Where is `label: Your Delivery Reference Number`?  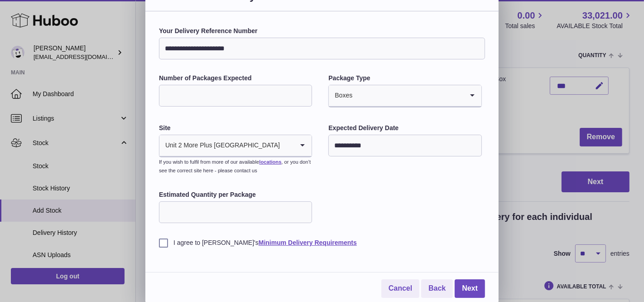
label: Your Delivery Reference Number is located at coordinates (322, 31).